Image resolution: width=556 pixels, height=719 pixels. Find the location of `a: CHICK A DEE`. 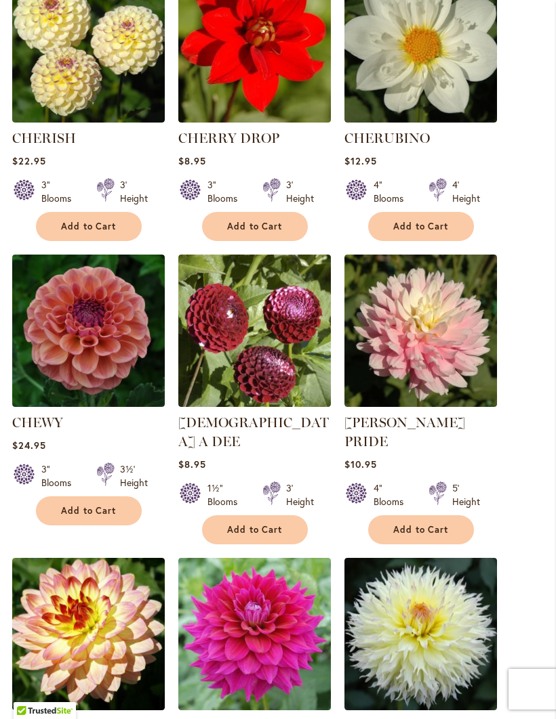

a: CHICK A DEE is located at coordinates (254, 403).